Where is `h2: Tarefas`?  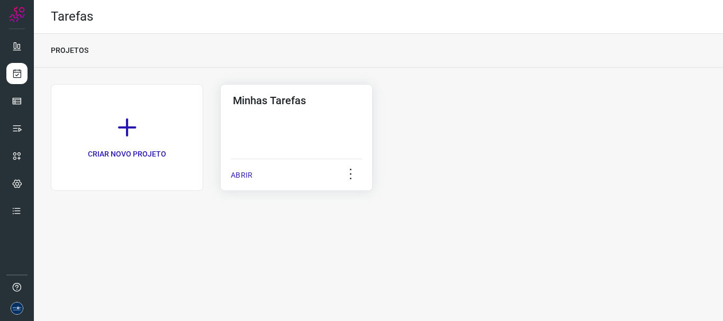 h2: Tarefas is located at coordinates (72, 16).